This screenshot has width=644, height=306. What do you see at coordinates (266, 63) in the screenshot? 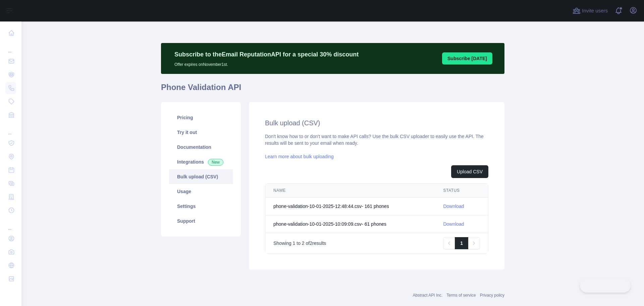
I see `p: Offer expires on November 1st.` at bounding box center [266, 63].